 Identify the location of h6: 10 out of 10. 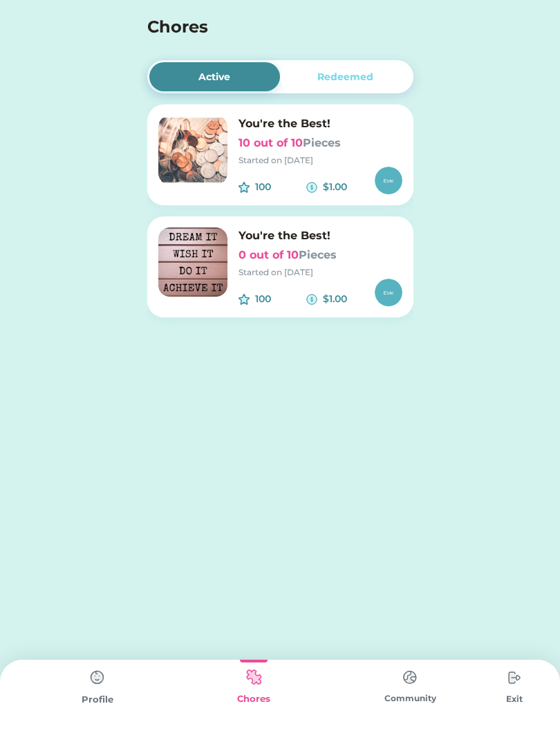
(320, 143).